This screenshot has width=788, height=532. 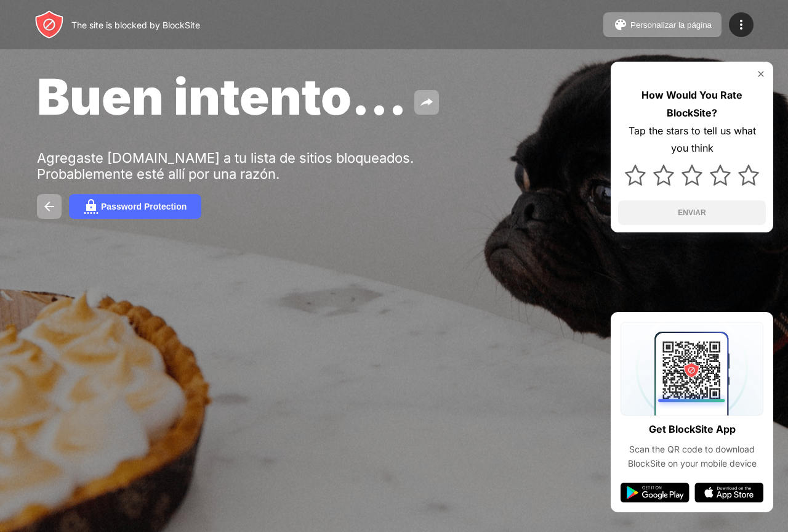 What do you see at coordinates (135, 25) in the screenshot?
I see `div: The site is blocked by BlockSite` at bounding box center [135, 25].